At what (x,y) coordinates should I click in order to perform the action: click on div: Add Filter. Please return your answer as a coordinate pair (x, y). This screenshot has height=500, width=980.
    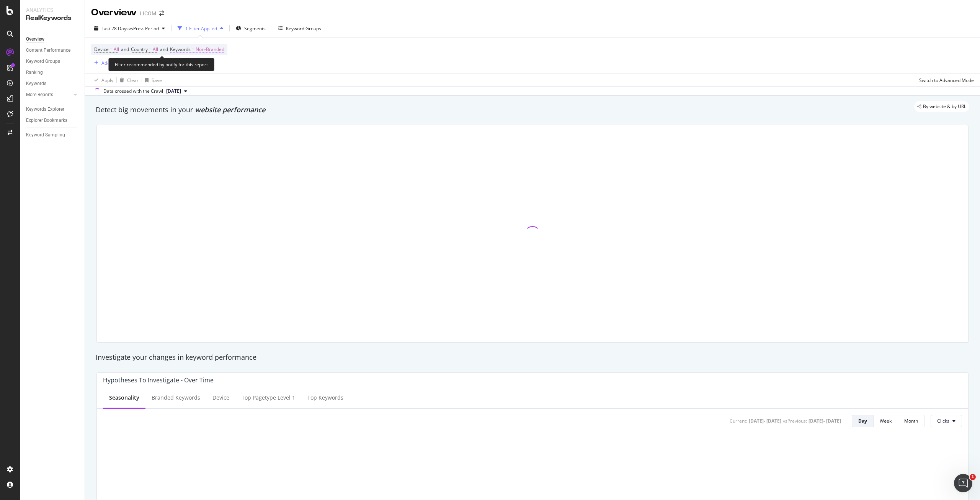
    Looking at the image, I should click on (111, 62).